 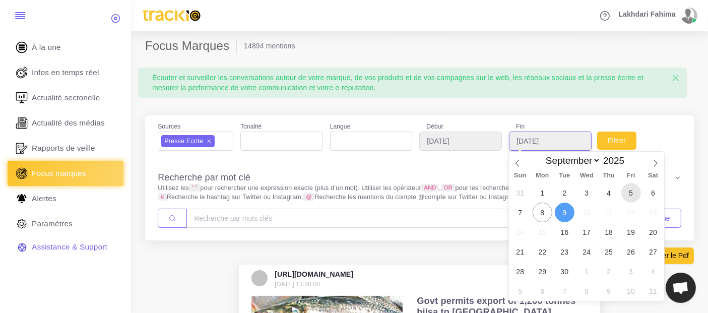 What do you see at coordinates (542, 192) in the screenshot?
I see `span: September 1, 2025` at bounding box center [542, 192].